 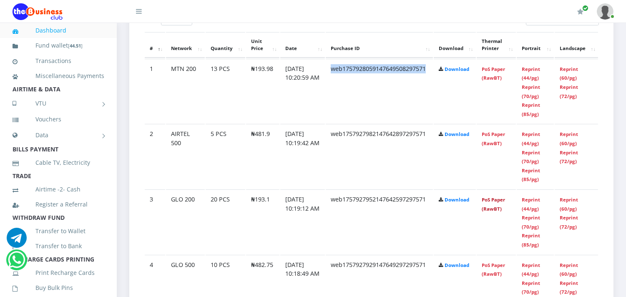 I want to click on img: Logo, so click(x=38, y=12).